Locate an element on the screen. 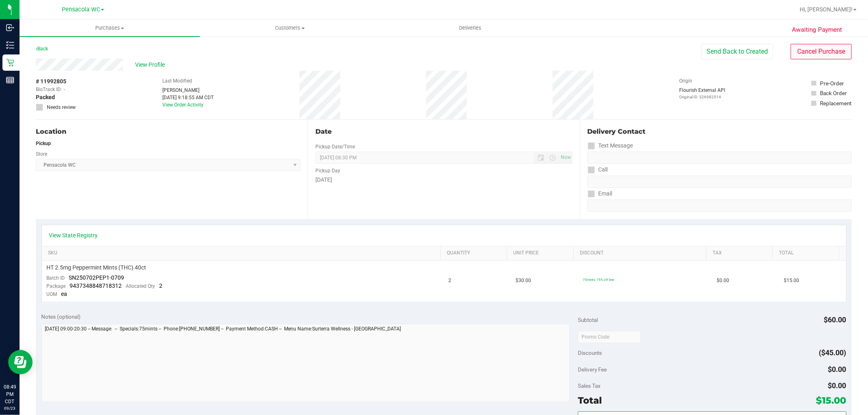 This screenshot has width=868, height=415. a: Deliveries is located at coordinates (470, 28).